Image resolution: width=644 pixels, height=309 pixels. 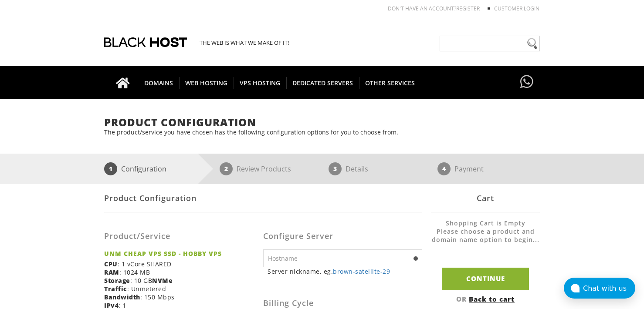 What do you see at coordinates (356, 169) in the screenshot?
I see `p: Details` at bounding box center [356, 169].